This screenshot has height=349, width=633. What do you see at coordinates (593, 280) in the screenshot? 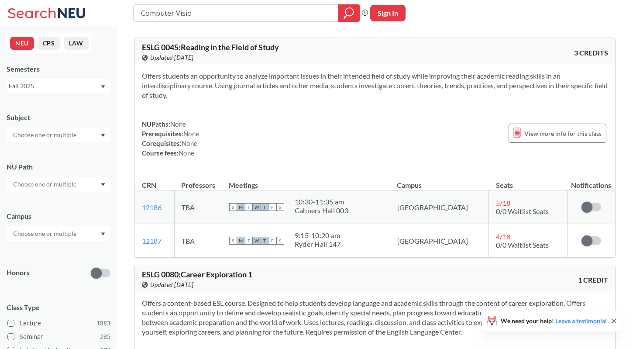
I see `span: 1 CREDIT` at bounding box center [593, 280].